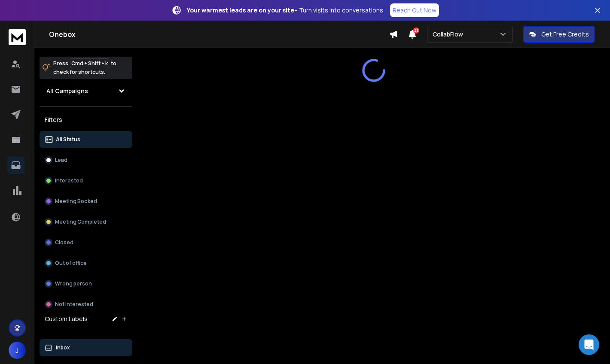 Image resolution: width=610 pixels, height=364 pixels. What do you see at coordinates (414, 10) in the screenshot?
I see `p: Reach Out Now` at bounding box center [414, 10].